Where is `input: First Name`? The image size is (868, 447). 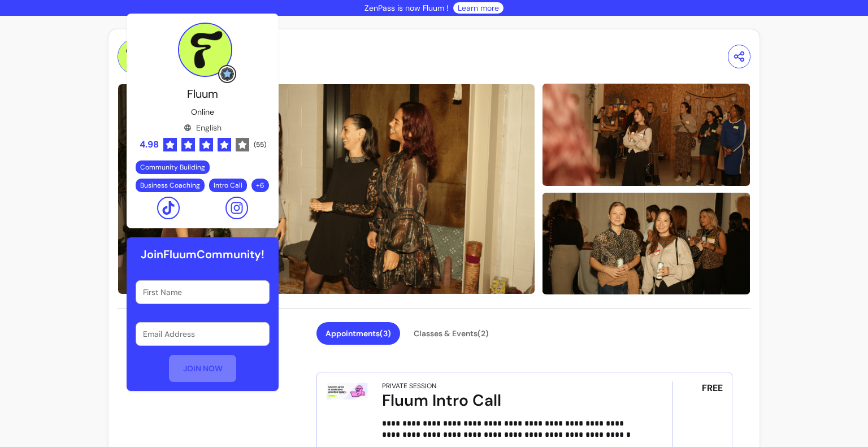 input: First Name is located at coordinates (202, 292).